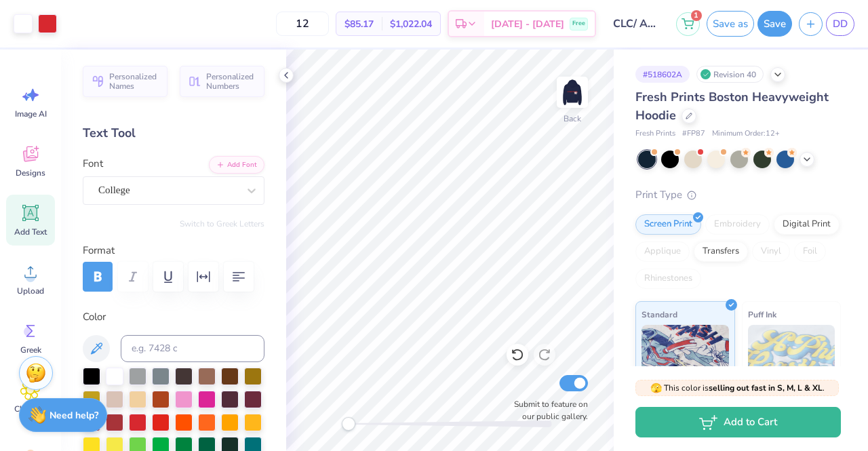 The image size is (868, 451). What do you see at coordinates (694, 133) in the screenshot?
I see `span: # FP87` at bounding box center [694, 133].